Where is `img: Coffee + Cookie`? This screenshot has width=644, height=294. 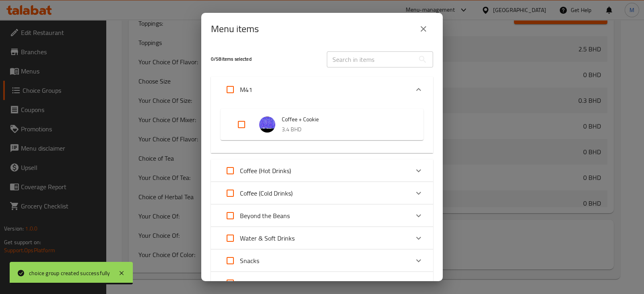 img: Coffee + Cookie is located at coordinates (267, 125).